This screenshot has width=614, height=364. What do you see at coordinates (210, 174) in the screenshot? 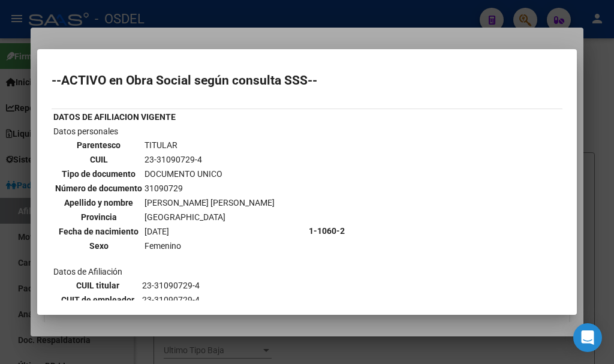
I see `td: DOCUMENTO UNICO` at bounding box center [210, 174].